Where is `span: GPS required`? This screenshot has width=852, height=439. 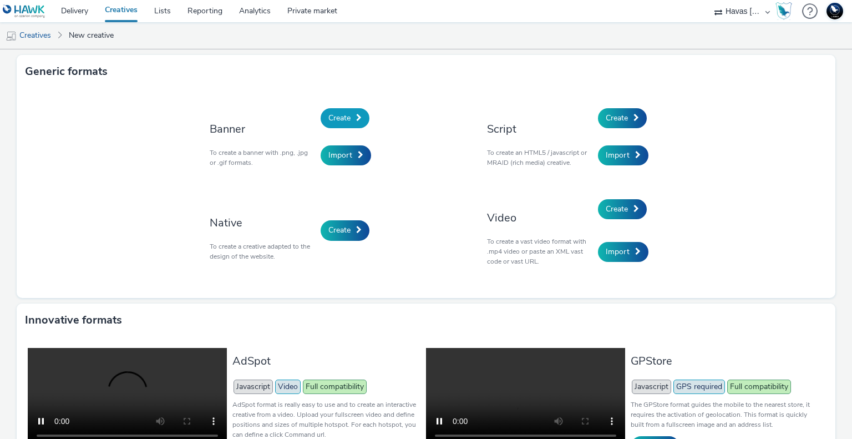 span: GPS required is located at coordinates (699, 386).